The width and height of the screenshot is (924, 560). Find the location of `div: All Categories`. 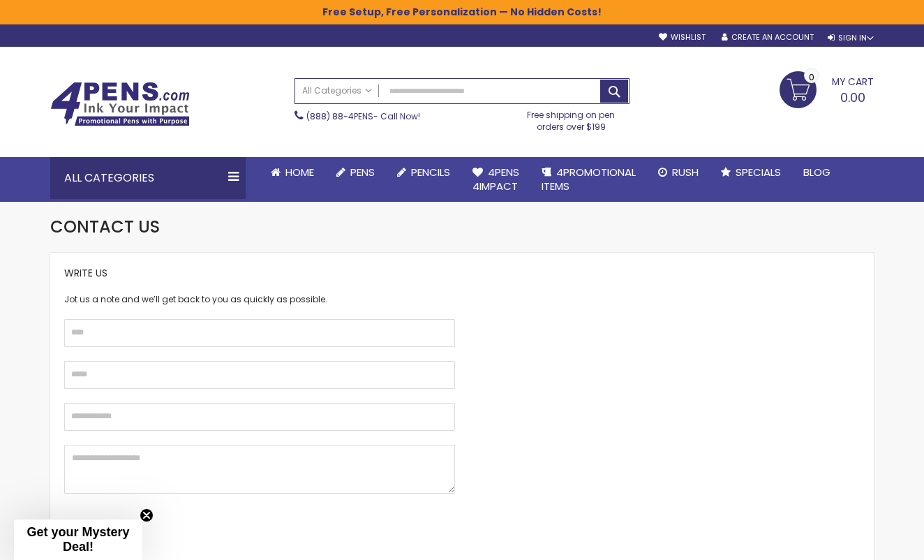

div: All Categories is located at coordinates (148, 178).